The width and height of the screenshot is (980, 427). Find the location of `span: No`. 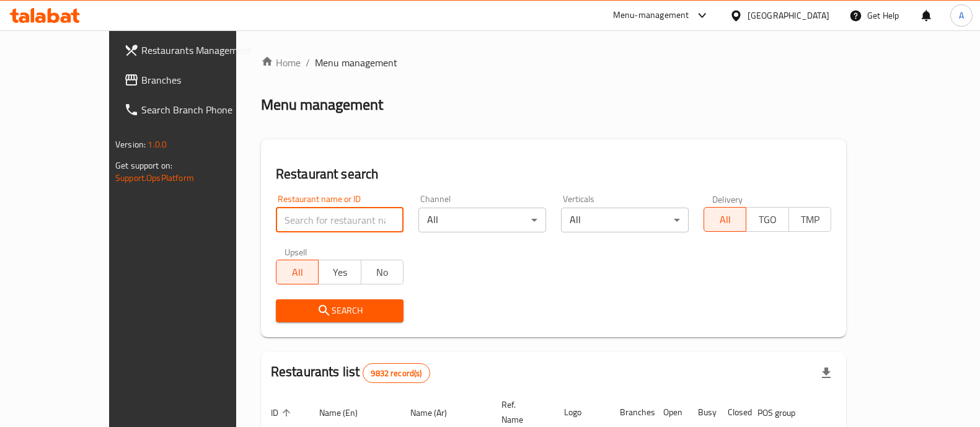

span: No is located at coordinates (383, 272).